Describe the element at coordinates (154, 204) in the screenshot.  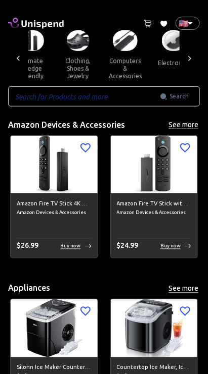
I see `h6: Amazon Fire TV Stick with Alexa Voice Remote (includes TV controls), free &amp; live TV without c...` at that location.